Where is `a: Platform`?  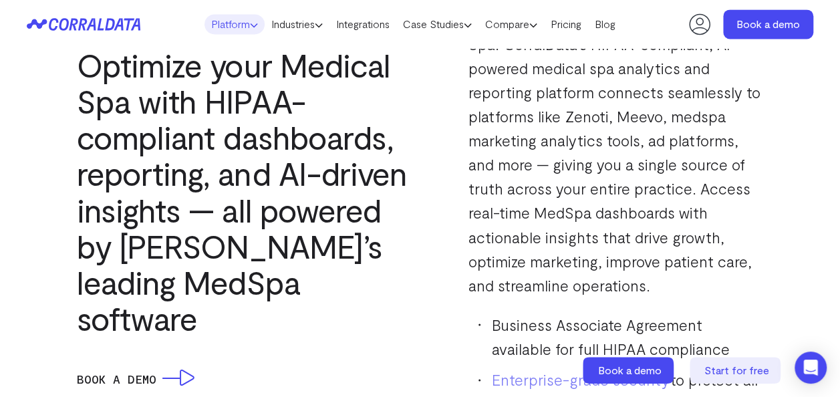 a: Platform is located at coordinates (235, 24).